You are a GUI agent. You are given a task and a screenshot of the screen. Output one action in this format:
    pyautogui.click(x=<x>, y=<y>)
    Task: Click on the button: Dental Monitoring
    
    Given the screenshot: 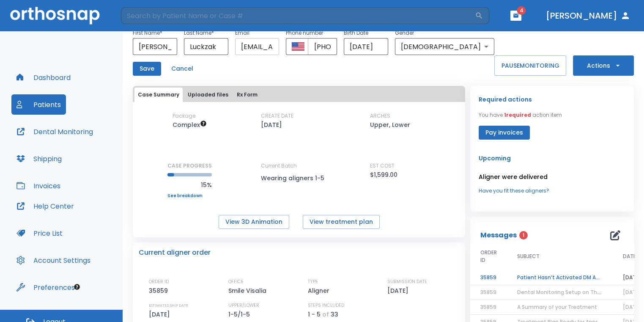 What is the action you would take?
    pyautogui.click(x=54, y=132)
    